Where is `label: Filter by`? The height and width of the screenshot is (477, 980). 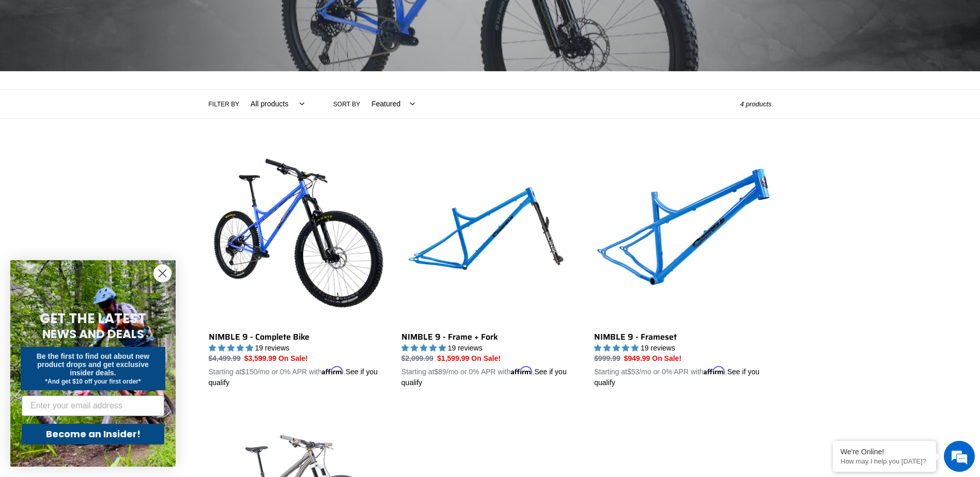
label: Filter by is located at coordinates (224, 105).